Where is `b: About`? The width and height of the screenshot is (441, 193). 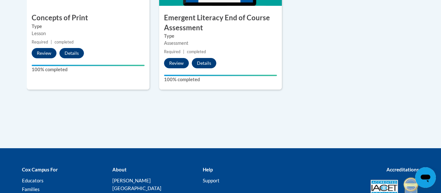 b: About is located at coordinates (119, 170).